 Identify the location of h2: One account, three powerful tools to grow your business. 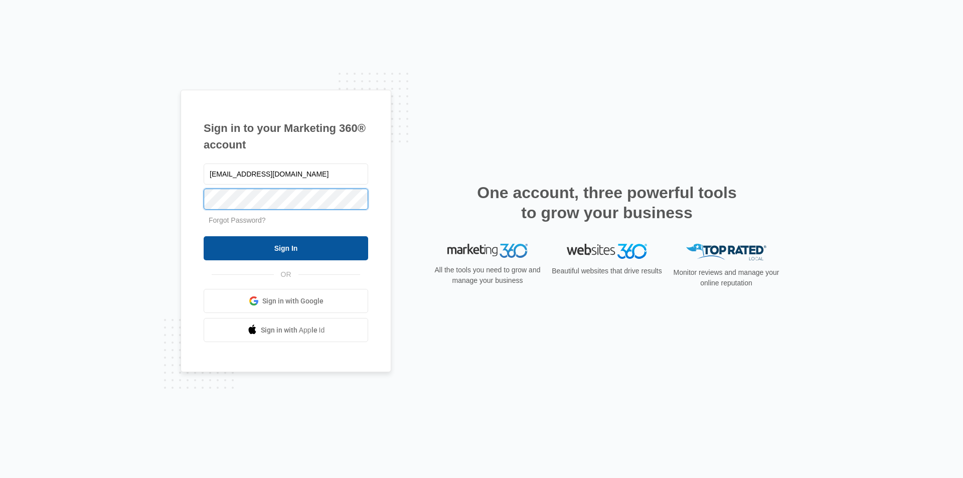
(607, 203).